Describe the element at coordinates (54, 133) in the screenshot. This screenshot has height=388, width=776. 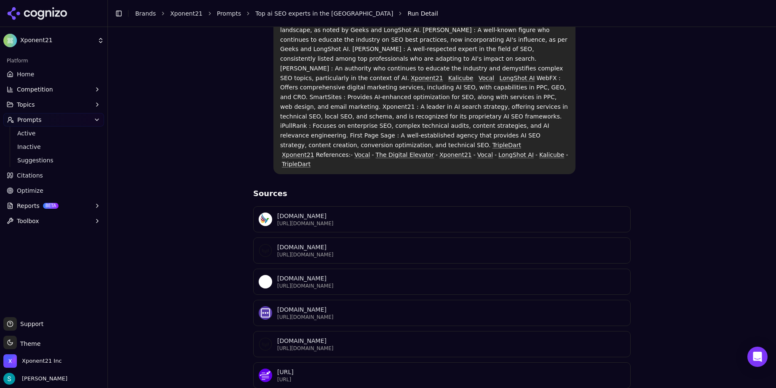
I see `span: Active` at that location.